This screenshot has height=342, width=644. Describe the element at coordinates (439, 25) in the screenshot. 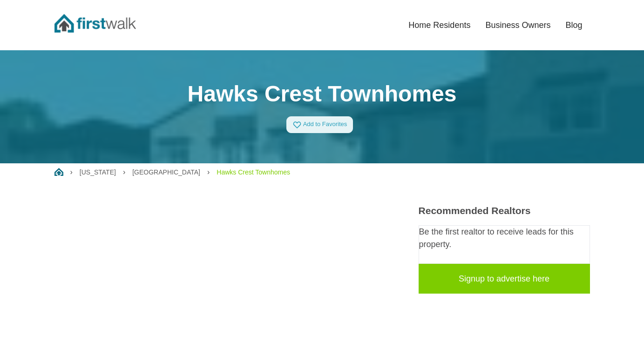

I see `a: Home Residents` at that location.